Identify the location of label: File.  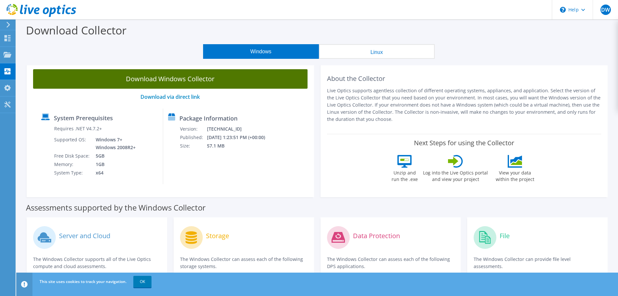
(505, 236).